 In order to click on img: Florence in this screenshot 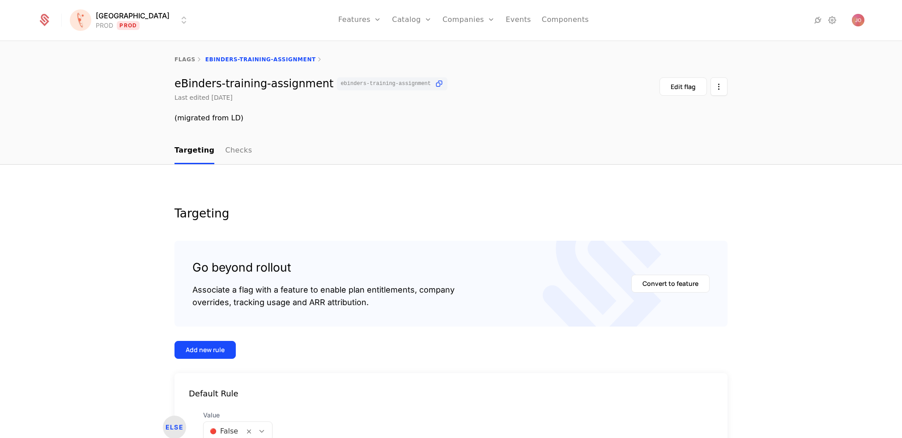, I will do `click(81, 20)`.